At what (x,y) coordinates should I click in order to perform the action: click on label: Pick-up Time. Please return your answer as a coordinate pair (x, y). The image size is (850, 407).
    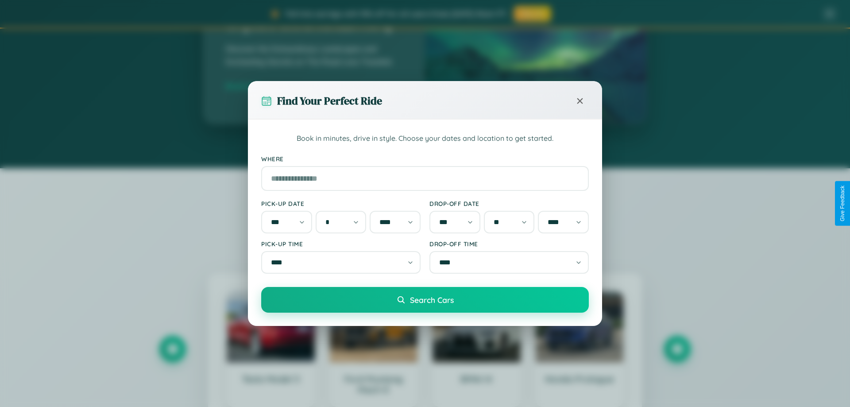
    Looking at the image, I should click on (341, 243).